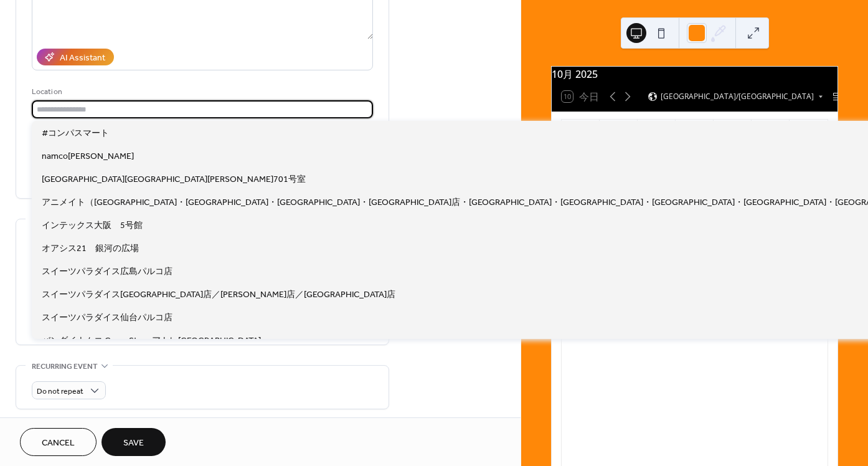  Describe the element at coordinates (58, 443) in the screenshot. I see `span: Cancel` at that location.